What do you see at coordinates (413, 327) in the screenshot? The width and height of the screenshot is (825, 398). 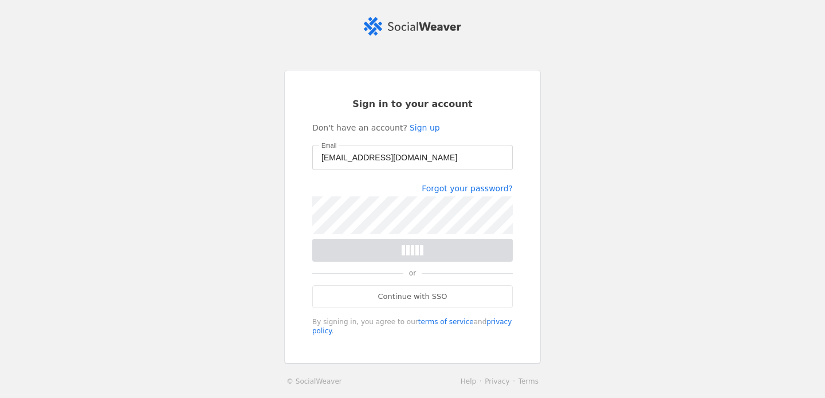 I see `div: By signing in, you agree to our and .` at bounding box center [413, 327].